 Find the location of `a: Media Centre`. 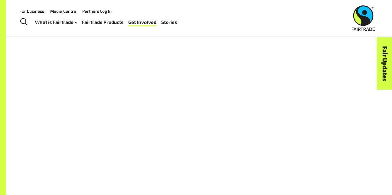

a: Media Centre is located at coordinates (63, 11).